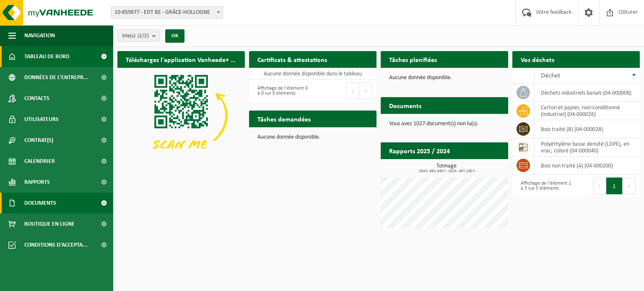  What do you see at coordinates (181, 59) in the screenshot?
I see `h2: Téléchargez l'application Vanheede+ maintenant!` at bounding box center [181, 59].